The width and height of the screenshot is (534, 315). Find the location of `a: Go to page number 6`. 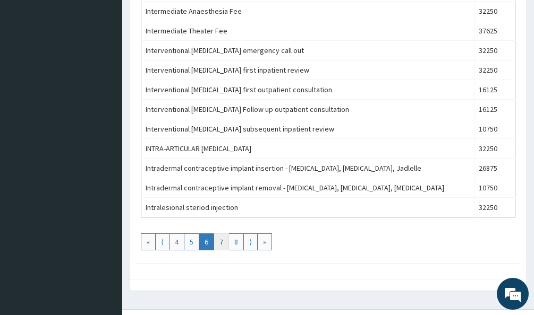

a: Go to page number 6 is located at coordinates (206, 242).